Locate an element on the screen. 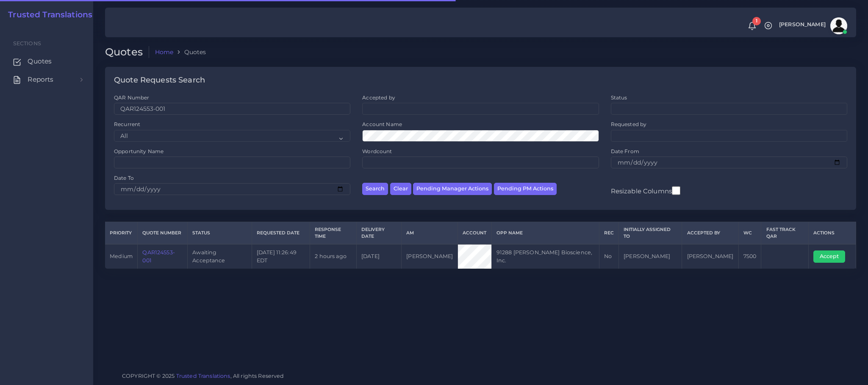  label: Date From is located at coordinates (625, 151).